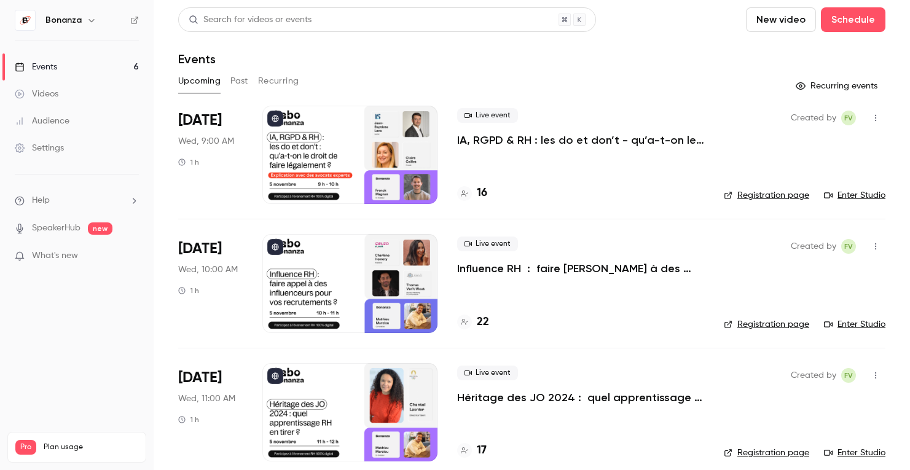 This screenshot has height=470, width=910. I want to click on a: 16, so click(472, 193).